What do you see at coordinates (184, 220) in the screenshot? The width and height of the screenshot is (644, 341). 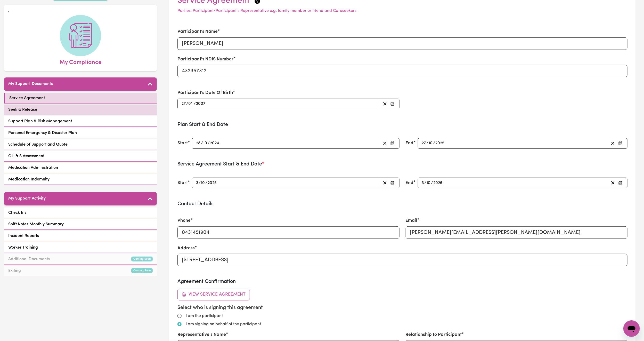 I see `label: Phone` at bounding box center [184, 220].